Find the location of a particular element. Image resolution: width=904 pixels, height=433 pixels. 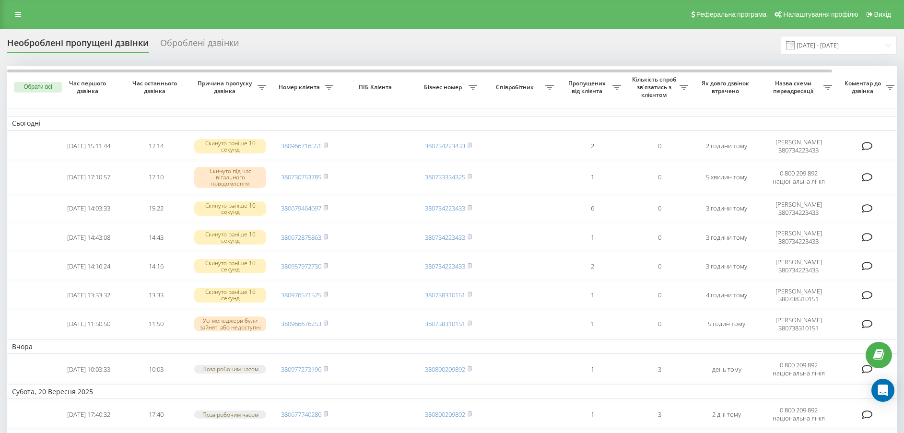

td: 5 годин тому is located at coordinates (727, 324).